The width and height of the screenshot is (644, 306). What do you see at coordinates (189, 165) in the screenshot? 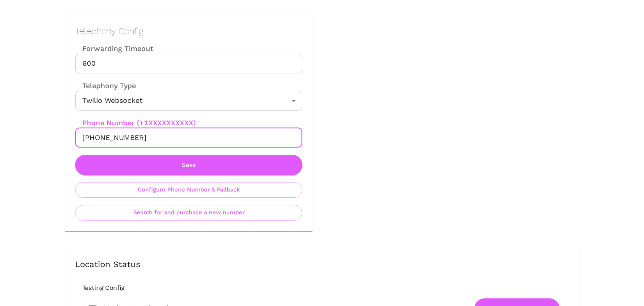
I see `button: Save` at bounding box center [189, 165].